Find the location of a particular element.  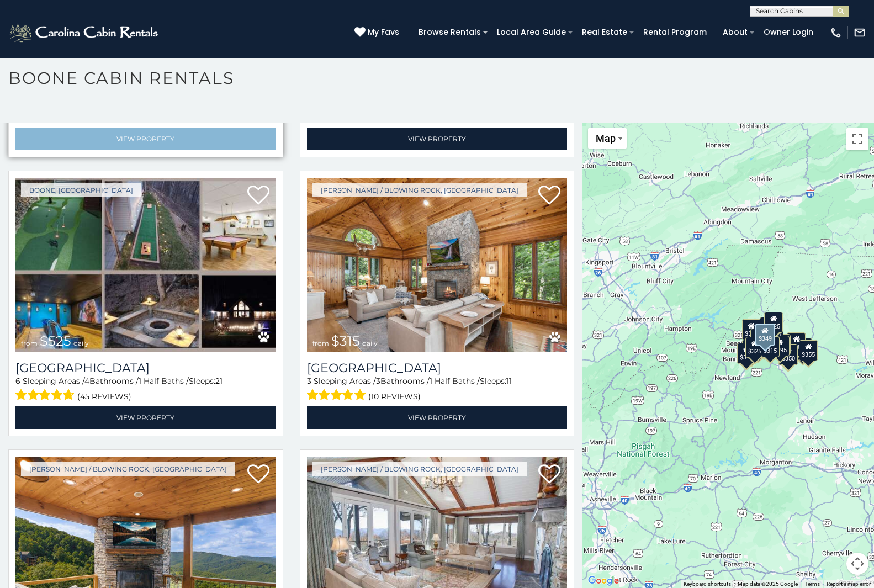

img: Chimney Island is located at coordinates (437, 265).